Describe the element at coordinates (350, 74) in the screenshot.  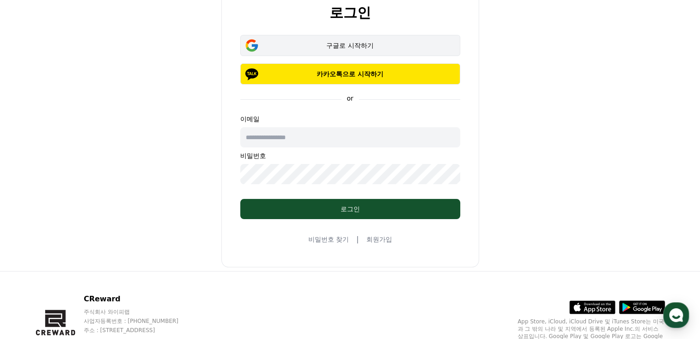
I see `p: 카카오톡으로 시작하기` at that location.